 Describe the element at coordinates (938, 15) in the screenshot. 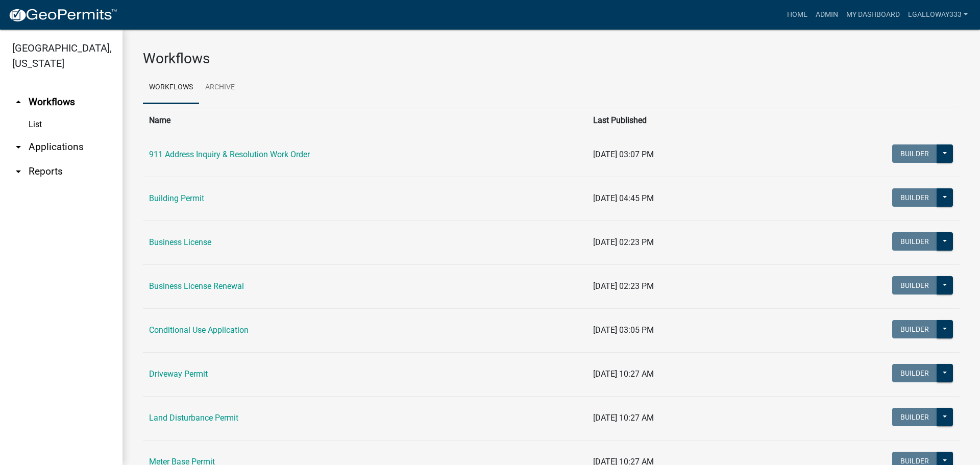

I see `a: lgalloway333` at that location.